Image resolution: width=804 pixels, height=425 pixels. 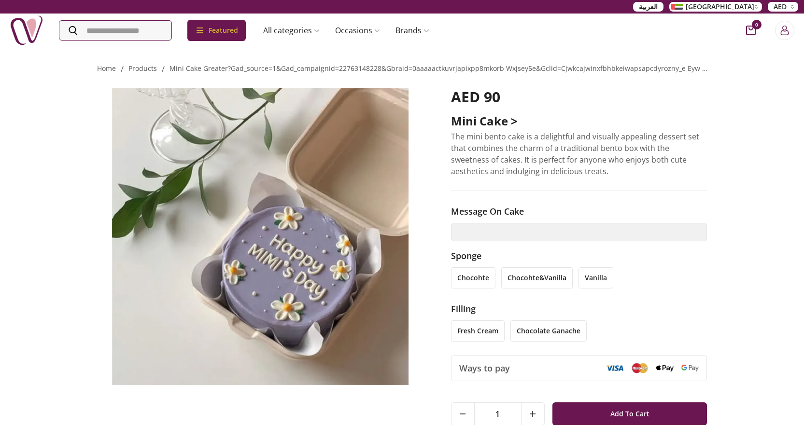 What do you see at coordinates (498, 414) in the screenshot?
I see `span: 1` at bounding box center [498, 414].